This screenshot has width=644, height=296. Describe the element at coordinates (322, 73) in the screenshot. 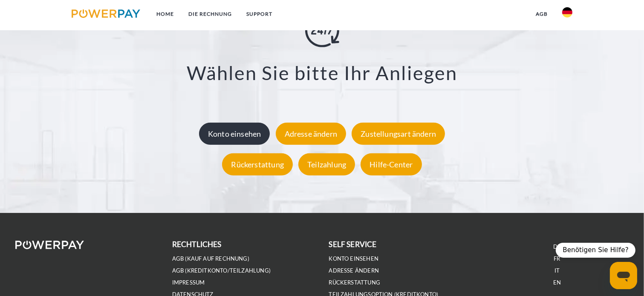

I see `h3: Wählen Sie bitte Ihr Anliegen` at that location.